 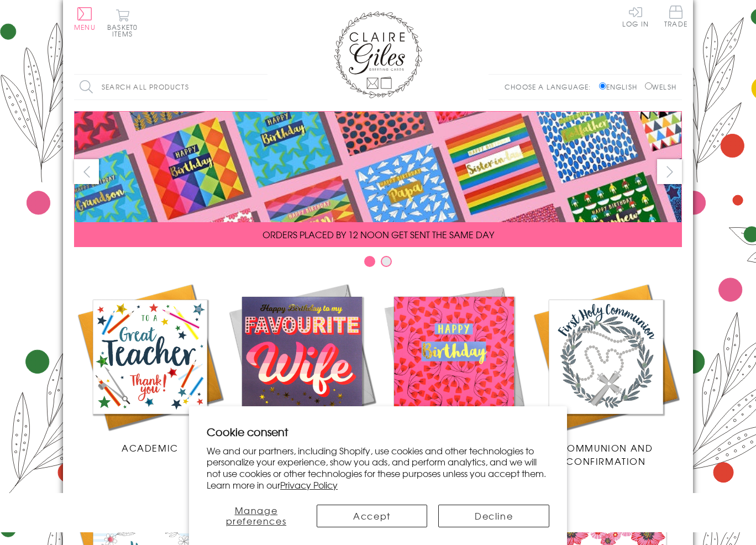 I want to click on span: Manage preferences, so click(x=257, y=515).